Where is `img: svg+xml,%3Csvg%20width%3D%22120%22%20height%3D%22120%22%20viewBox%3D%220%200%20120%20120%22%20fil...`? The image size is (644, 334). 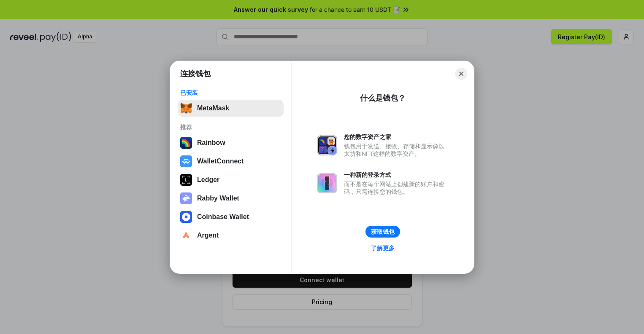 img: svg+xml,%3Csvg%20width%3D%22120%22%20height%3D%22120%22%20viewBox%3D%220%200%20120%20120%22%20fil... is located at coordinates (186, 143).